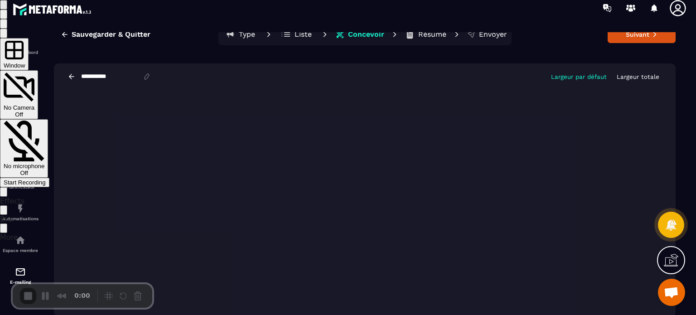 The width and height of the screenshot is (696, 315). I want to click on img: email, so click(20, 272).